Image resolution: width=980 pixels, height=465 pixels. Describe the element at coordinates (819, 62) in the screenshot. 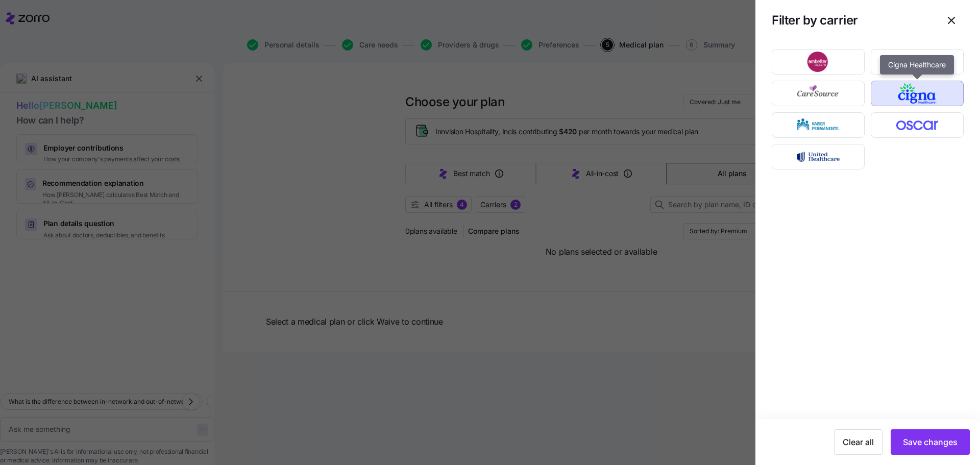

I see `img: Ambetter` at that location.